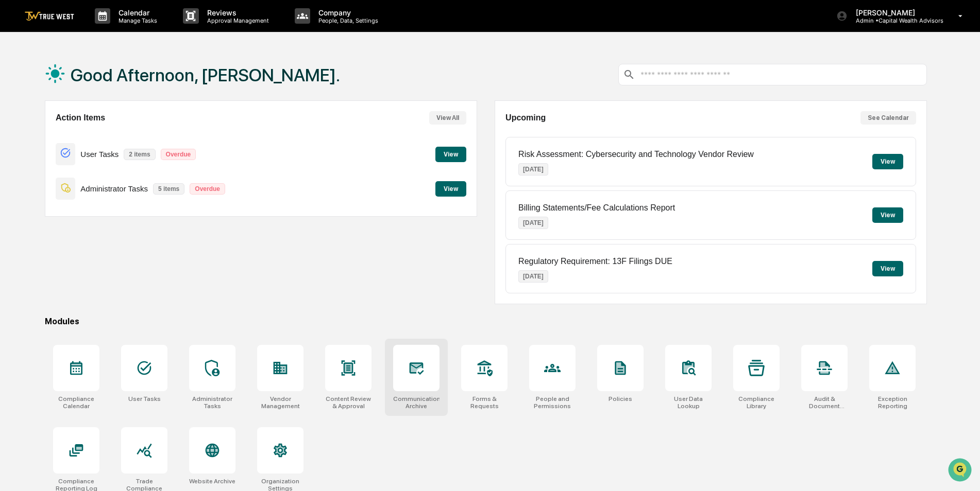 Image resolution: width=980 pixels, height=491 pixels. What do you see at coordinates (416, 403) in the screenshot?
I see `div: Communications Archive` at bounding box center [416, 403].